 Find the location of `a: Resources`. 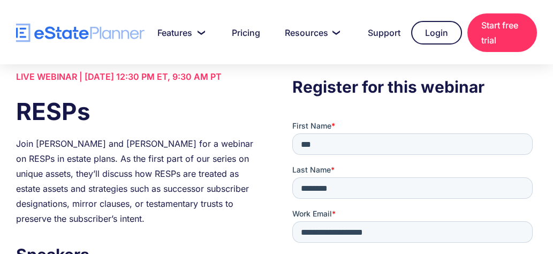

a: Resources is located at coordinates (311, 33).